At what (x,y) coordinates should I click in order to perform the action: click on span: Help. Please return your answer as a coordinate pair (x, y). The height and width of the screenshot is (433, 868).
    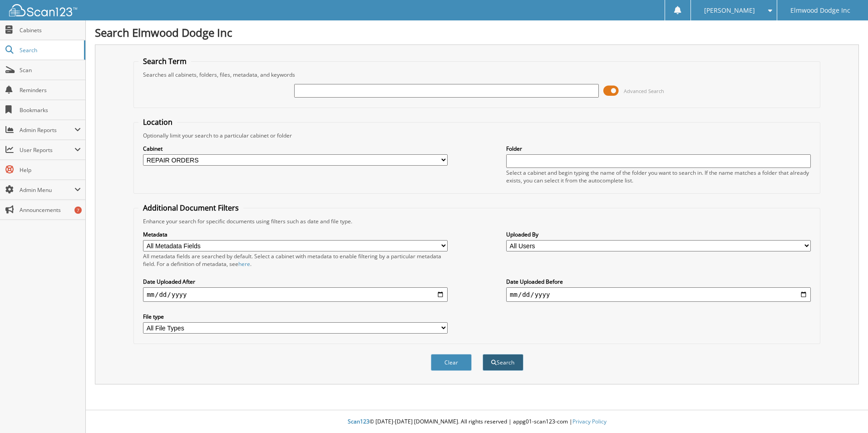
    Looking at the image, I should click on (50, 170).